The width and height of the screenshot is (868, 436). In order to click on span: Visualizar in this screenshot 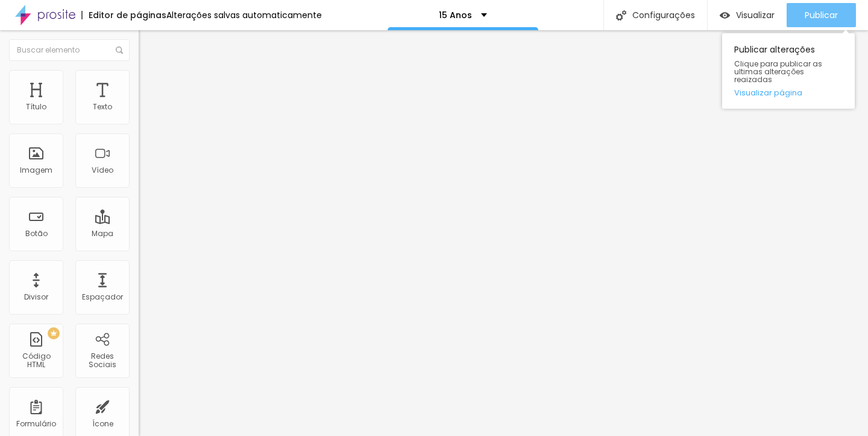, I will do `click(756, 15)`.